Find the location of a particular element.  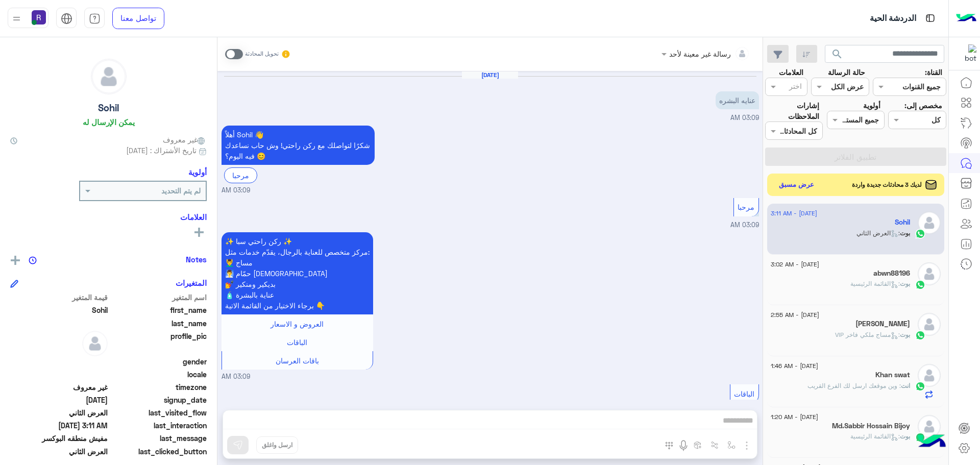

label: العلامات is located at coordinates (791, 72).